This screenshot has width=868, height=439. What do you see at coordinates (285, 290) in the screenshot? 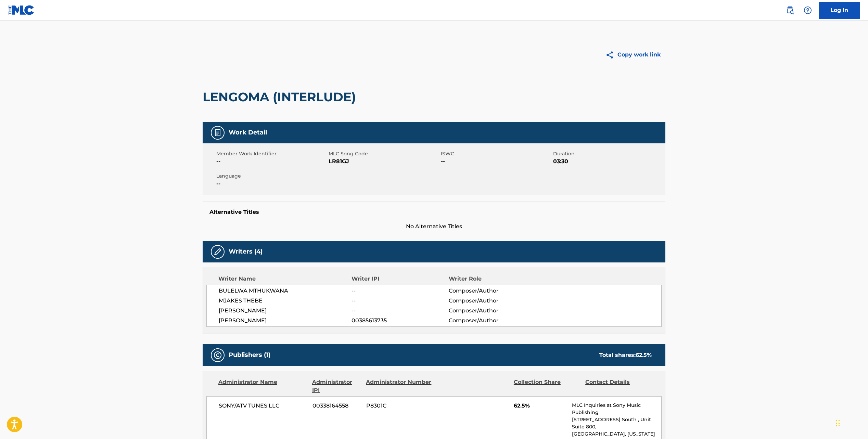
I see `span: BULELWA MTHUKWANA` at bounding box center [285, 290].